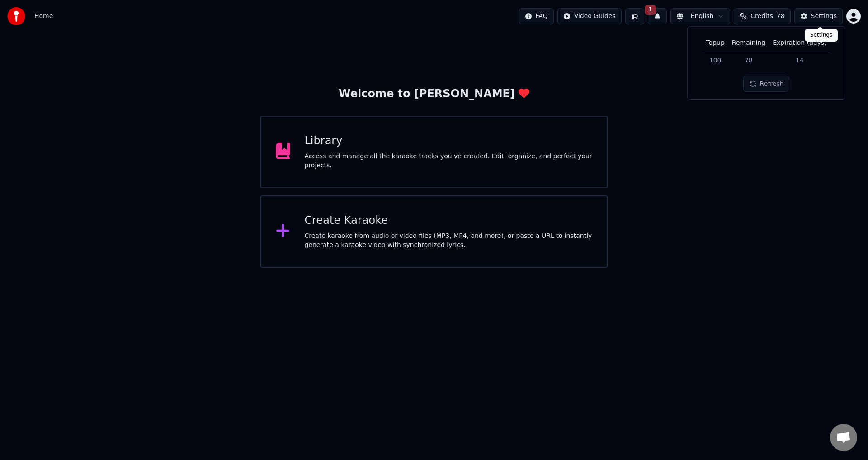 The image size is (868, 460). Describe the element at coordinates (16, 16) in the screenshot. I see `img: youka` at that location.